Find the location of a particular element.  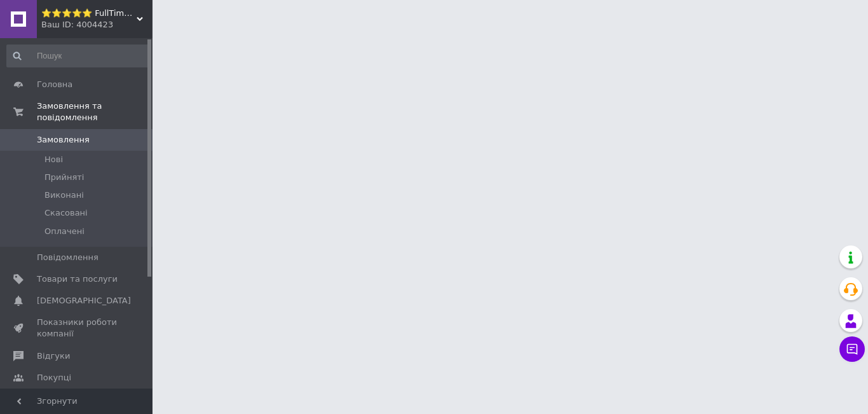

input: Пошук is located at coordinates (78, 56).